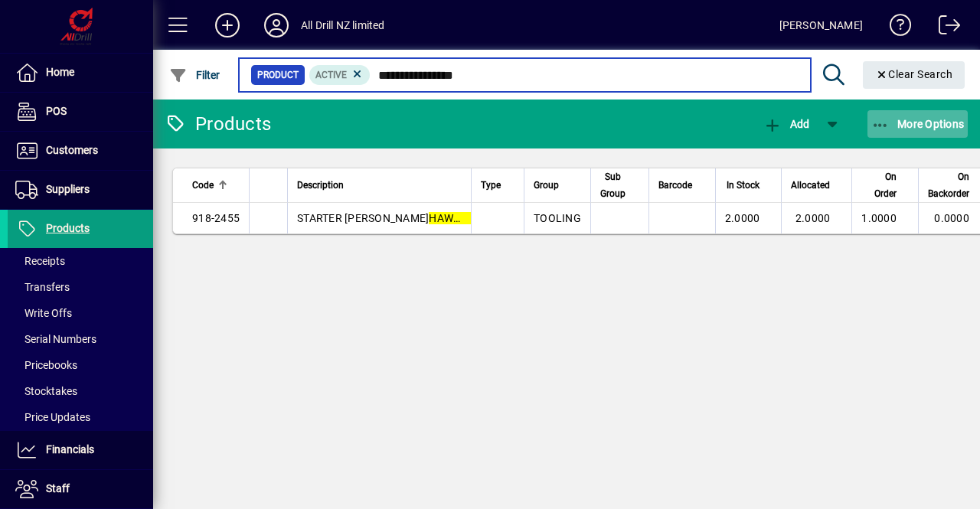 This screenshot has height=509, width=980. I want to click on a: Pricebooks, so click(80, 365).